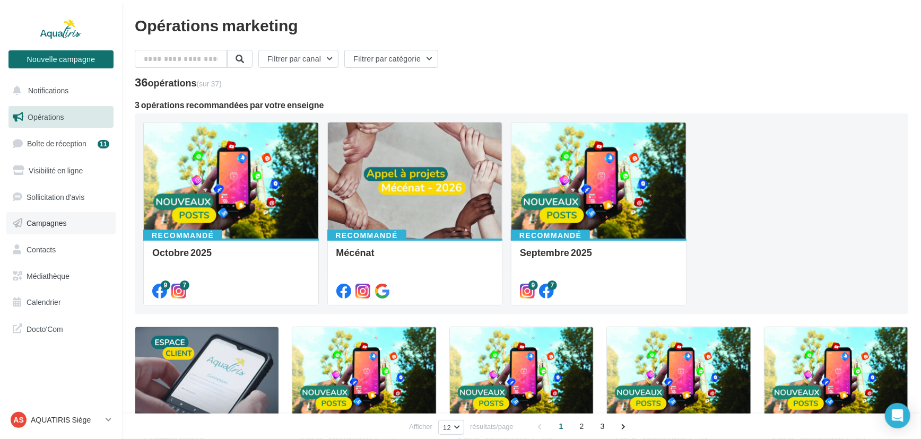  I want to click on span: 3, so click(602, 426).